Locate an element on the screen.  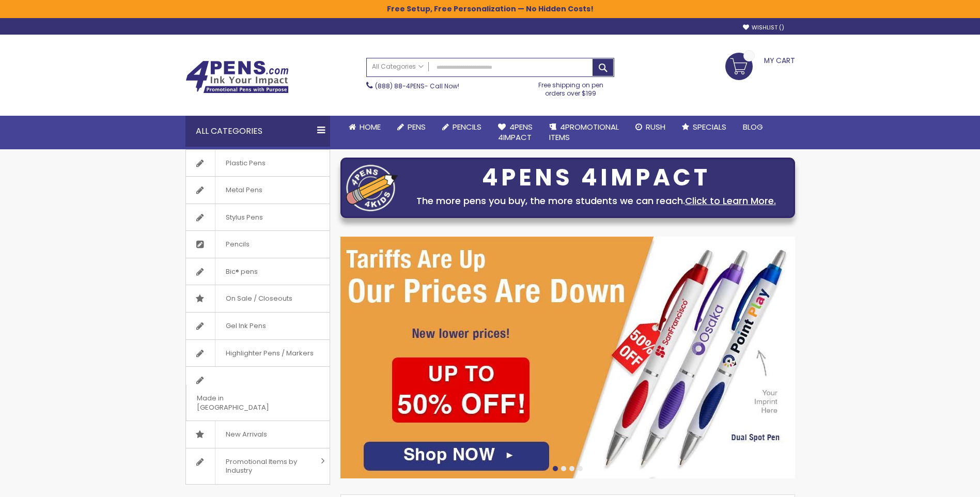
a: Wishlist is located at coordinates (763, 27).